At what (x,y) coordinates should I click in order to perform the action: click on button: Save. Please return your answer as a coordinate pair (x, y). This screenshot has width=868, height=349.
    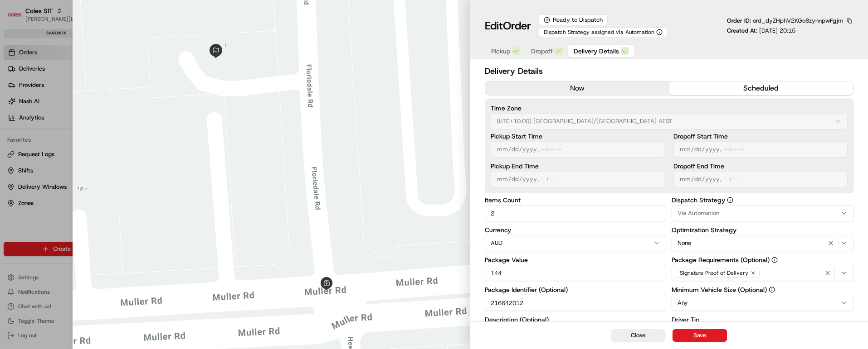
    Looking at the image, I should click on (700, 336).